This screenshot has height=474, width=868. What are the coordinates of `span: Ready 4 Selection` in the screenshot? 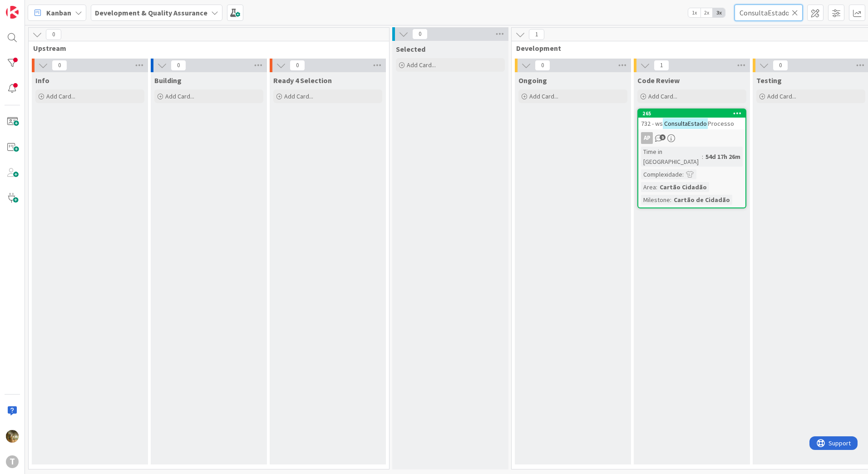 It's located at (302, 81).